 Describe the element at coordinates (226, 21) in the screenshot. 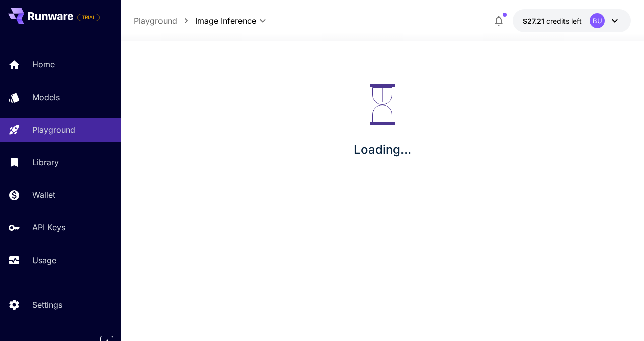

I see `span: Image Inference` at that location.